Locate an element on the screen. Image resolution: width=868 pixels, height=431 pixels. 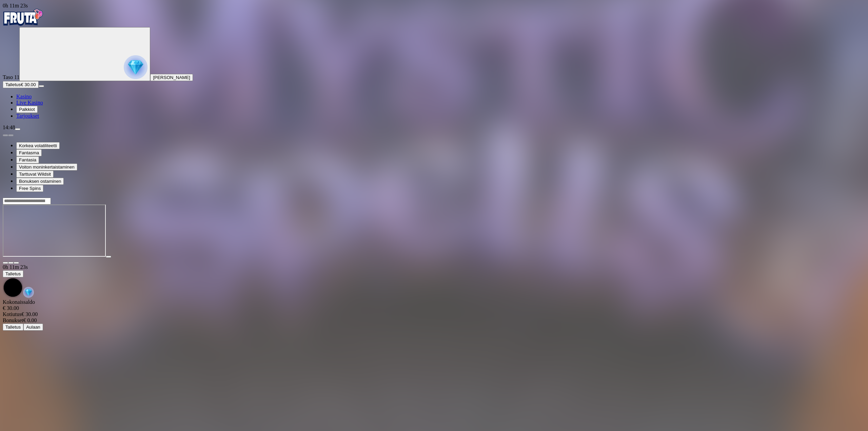
a: Kasino is located at coordinates (24, 96).